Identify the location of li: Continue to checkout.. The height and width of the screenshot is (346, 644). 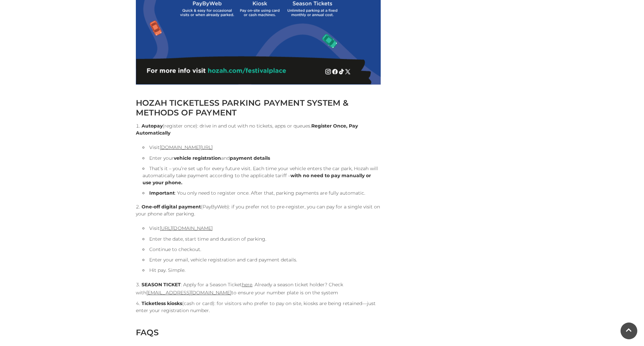
(261, 249).